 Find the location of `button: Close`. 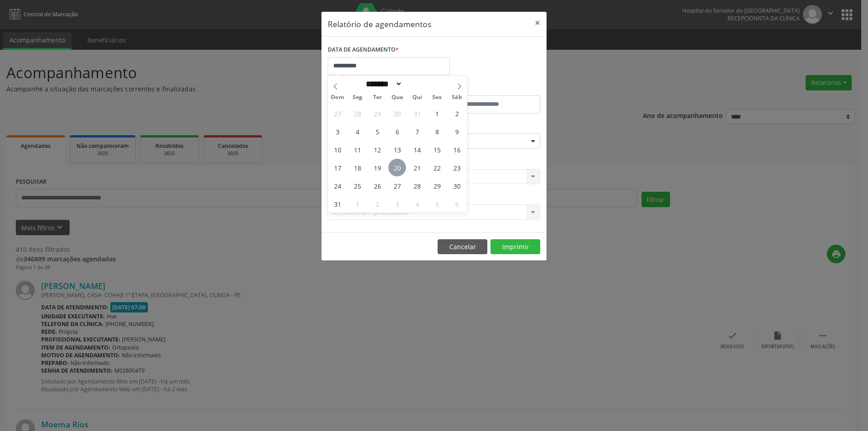

button: Close is located at coordinates (538, 22).